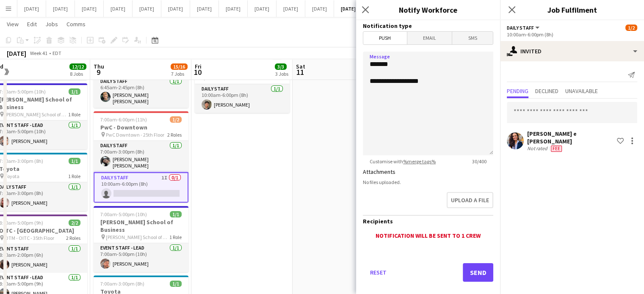 Image resolution: width=644 pixels, height=294 pixels. Describe the element at coordinates (141, 157) in the screenshot. I see `div: 7:00am-6:00pm (11h)1/2PwC - Downtown PwC Downtown - 25th Floor2 RolesDaily Staff1/17:00am-3:00pm ...` at that location.